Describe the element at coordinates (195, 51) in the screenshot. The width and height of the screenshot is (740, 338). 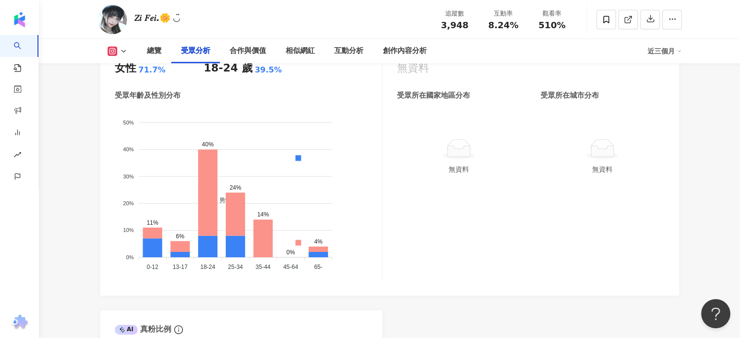
I see `div: 受眾分析` at that location.